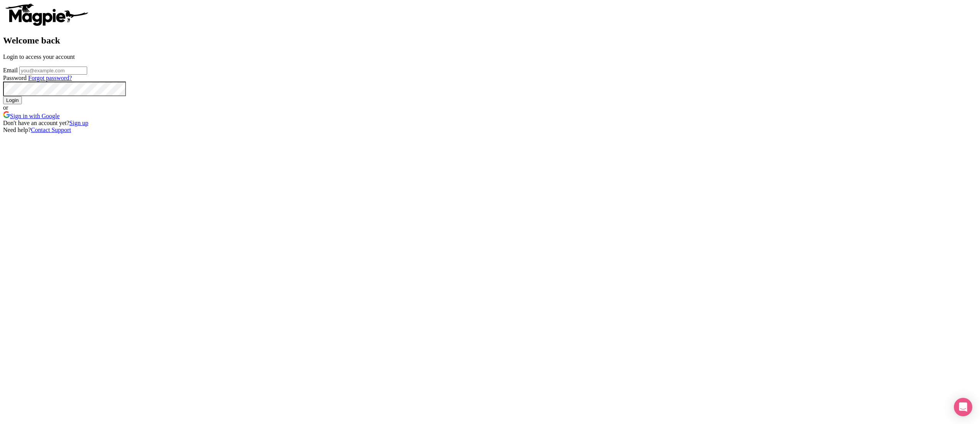 The height and width of the screenshot is (424, 980). Describe the element at coordinates (490, 127) in the screenshot. I see `div: Don't have an account yet? Need help?` at that location.